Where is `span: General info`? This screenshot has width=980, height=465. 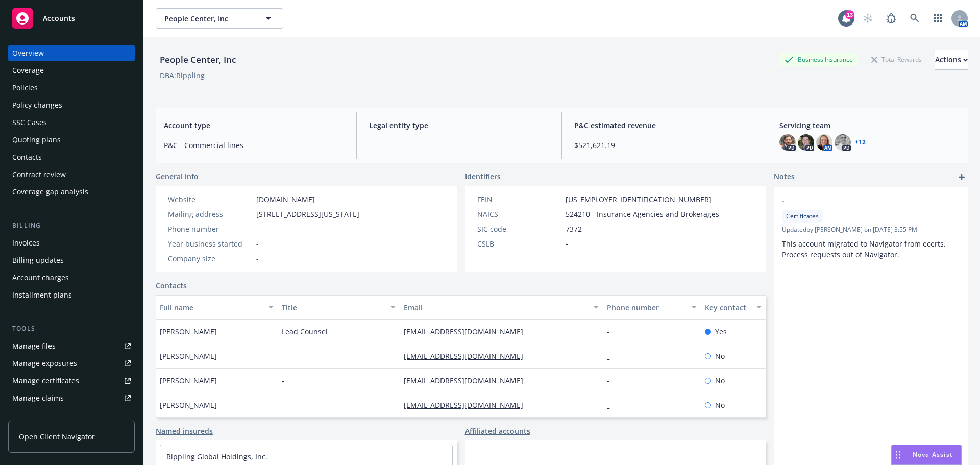 span: General info is located at coordinates (177, 176).